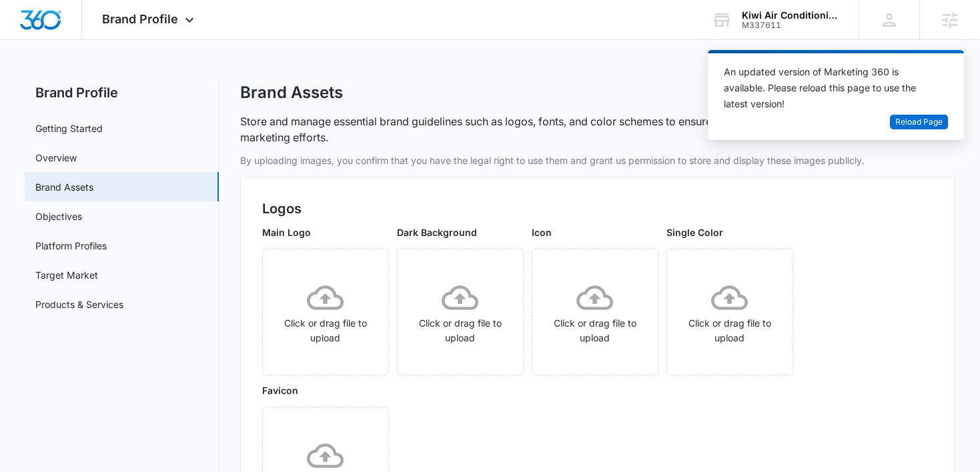  Describe the element at coordinates (595, 232) in the screenshot. I see `p: Icon` at that location.